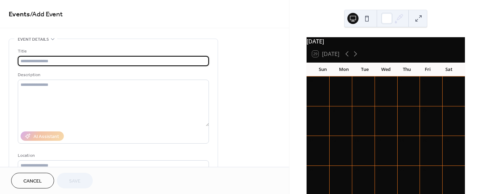 The height and width of the screenshot is (194, 482). Describe the element at coordinates (333, 140) in the screenshot. I see `div: 15` at that location.